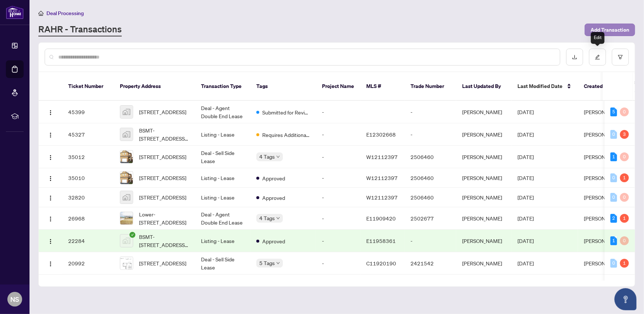 The image size is (644, 314). Describe the element at coordinates (625, 134) in the screenshot. I see `div: 3` at that location.